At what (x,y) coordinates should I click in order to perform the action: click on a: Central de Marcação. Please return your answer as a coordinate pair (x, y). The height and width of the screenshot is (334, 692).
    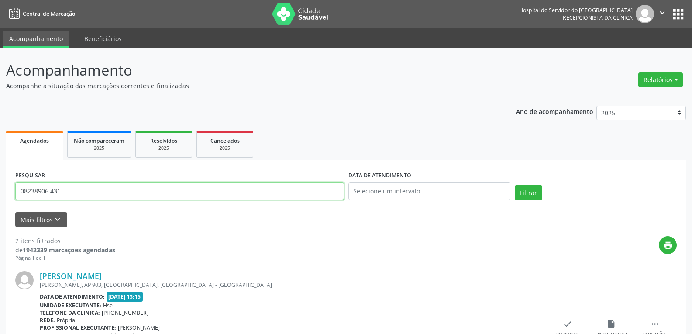
    Looking at the image, I should click on (41, 14).